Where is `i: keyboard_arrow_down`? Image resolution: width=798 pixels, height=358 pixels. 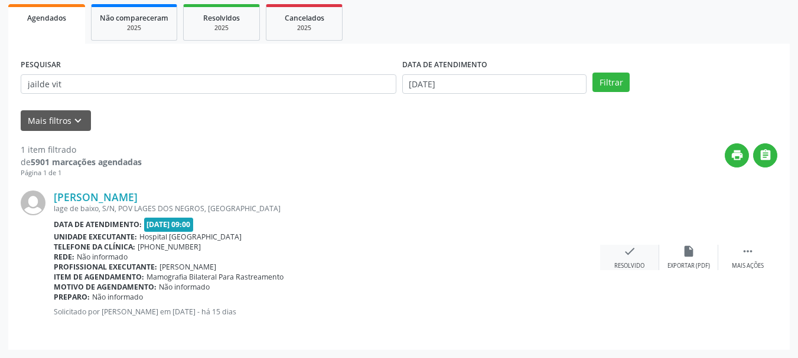
i: keyboard_arrow_down is located at coordinates (78, 121).